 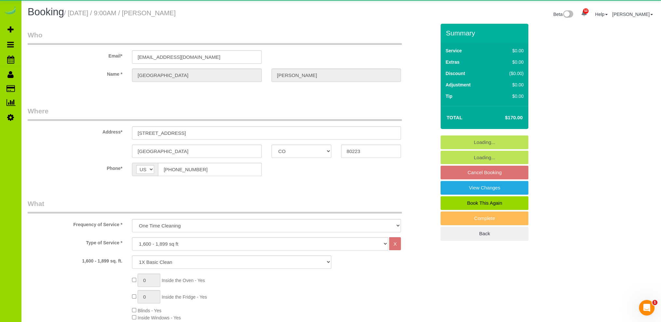 What do you see at coordinates (485, 33) in the screenshot?
I see `h3: Summary` at bounding box center [485, 33].